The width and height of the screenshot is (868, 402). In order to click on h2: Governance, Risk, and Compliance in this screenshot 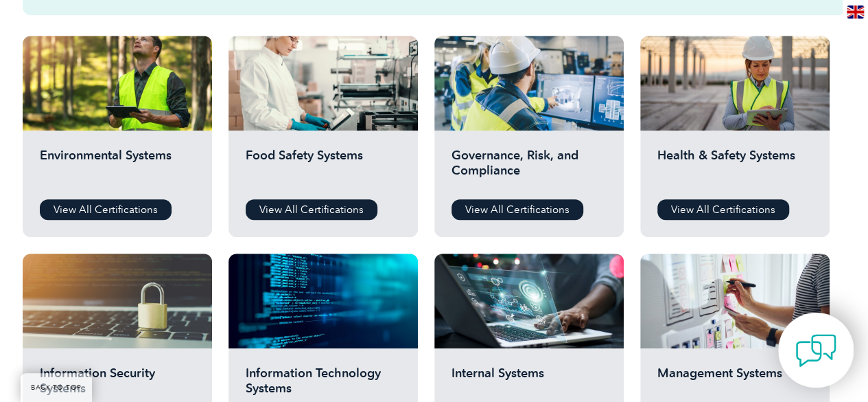, I will do `click(530, 169)`.